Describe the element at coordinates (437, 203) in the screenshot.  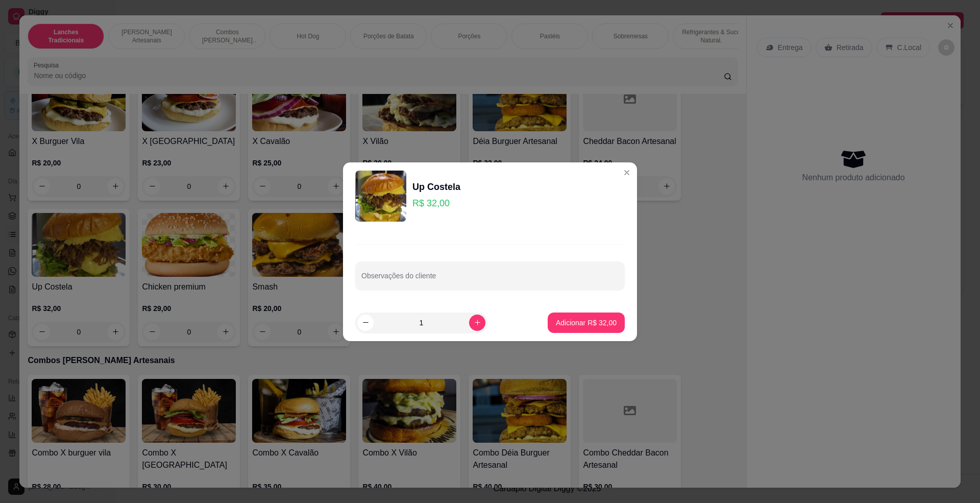
I see `p: R$ 32,00` at that location.